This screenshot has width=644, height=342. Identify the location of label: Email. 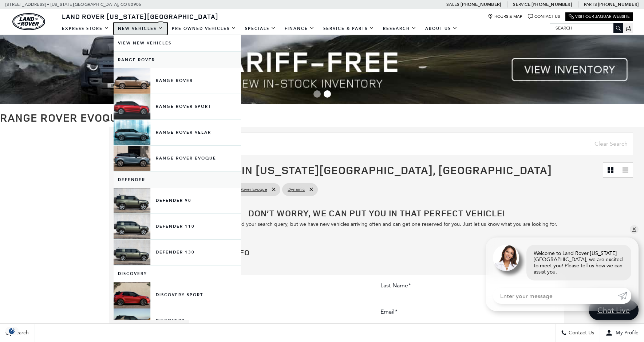
(389, 312).